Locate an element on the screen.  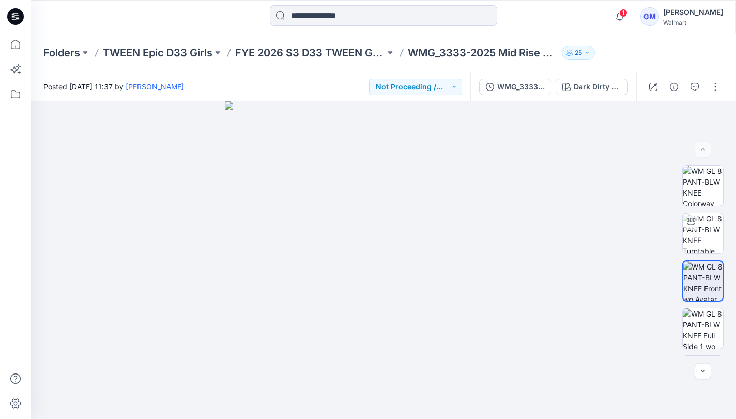
button: 25 is located at coordinates (578, 53).